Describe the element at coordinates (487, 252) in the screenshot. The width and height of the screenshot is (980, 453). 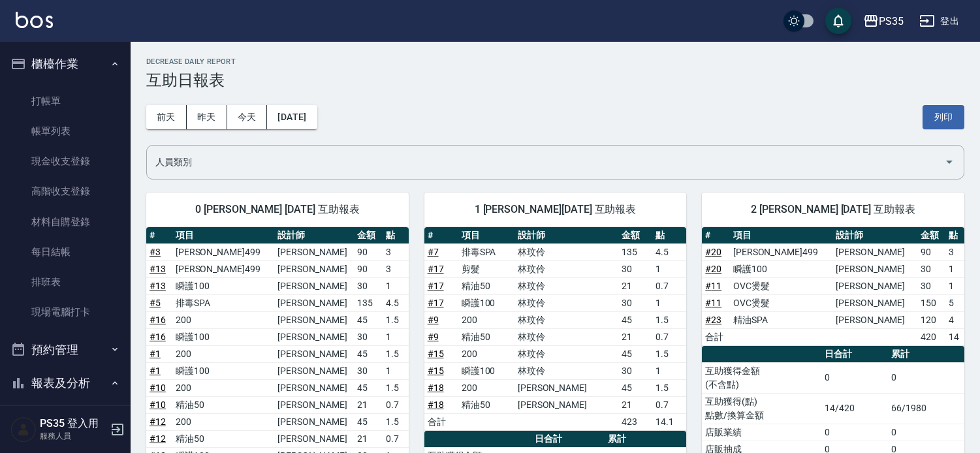
I see `td: 排毒SPA` at that location.